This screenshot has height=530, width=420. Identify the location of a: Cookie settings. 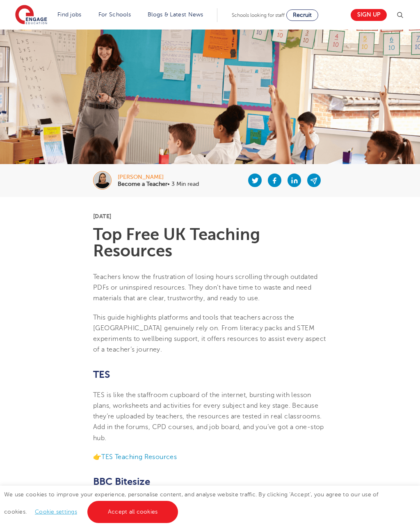
(56, 512).